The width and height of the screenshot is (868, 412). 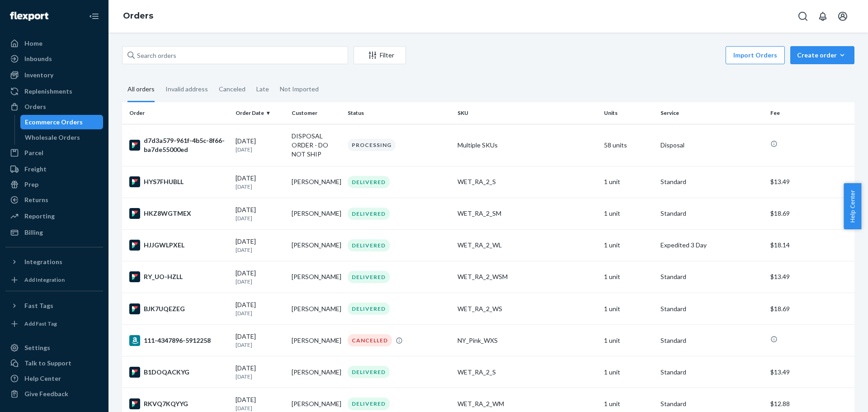 What do you see at coordinates (34, 232) in the screenshot?
I see `div: Billing` at bounding box center [34, 232].